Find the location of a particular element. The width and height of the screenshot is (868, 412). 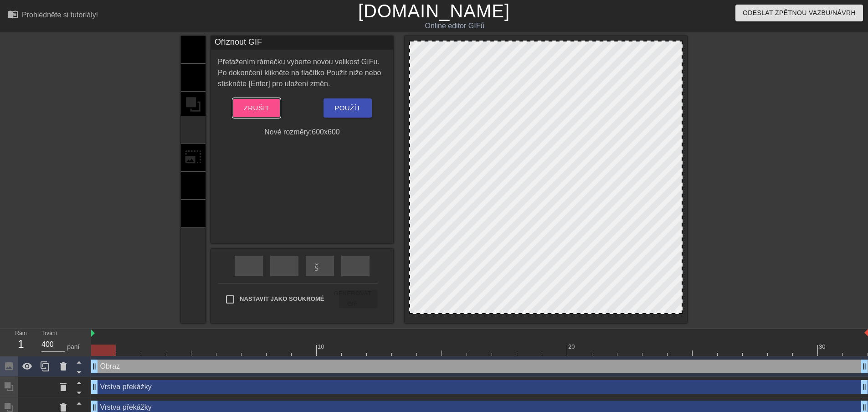

button: Odeslat zpětnou vazbu/návrh is located at coordinates (799, 12).